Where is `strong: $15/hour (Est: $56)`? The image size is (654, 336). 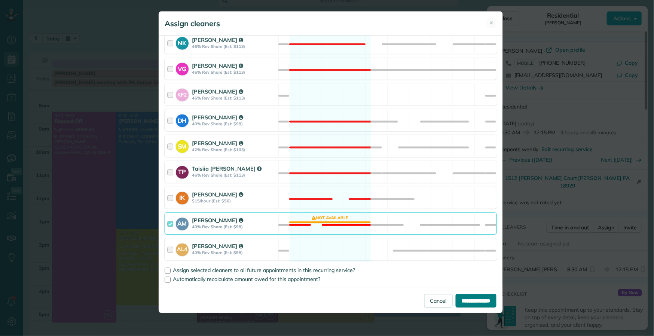 strong: $15/hour (Est: $56) is located at coordinates (234, 201).